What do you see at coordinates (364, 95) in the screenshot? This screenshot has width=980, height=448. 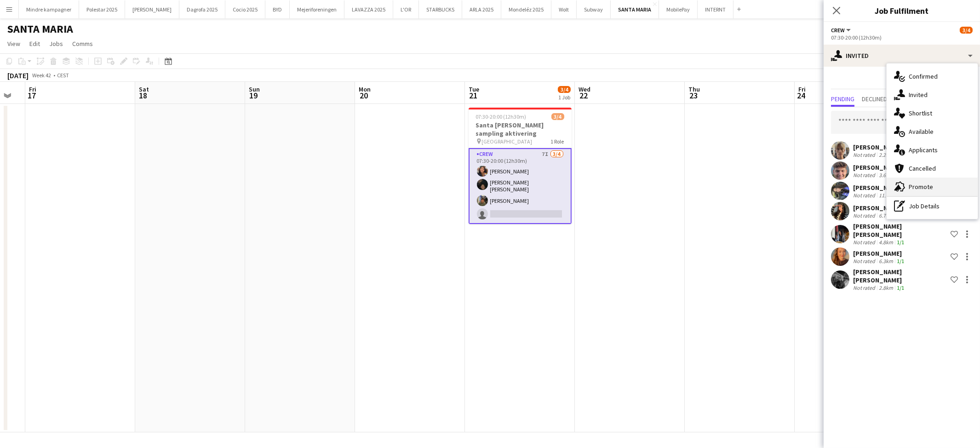 I see `span: 20` at bounding box center [364, 95].